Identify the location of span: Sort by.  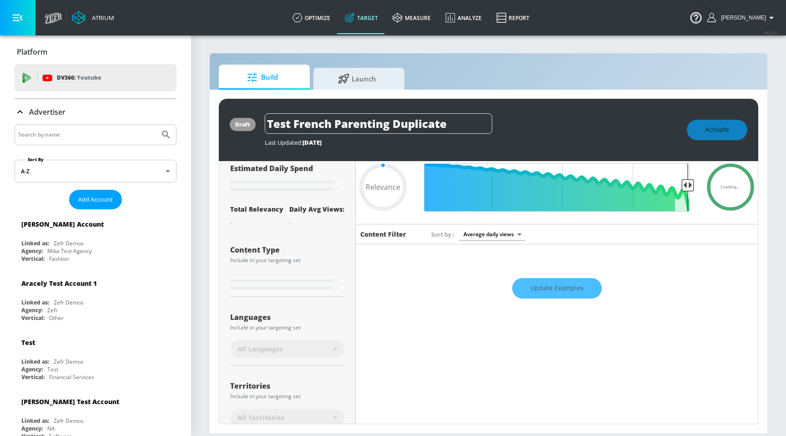
(443, 234).